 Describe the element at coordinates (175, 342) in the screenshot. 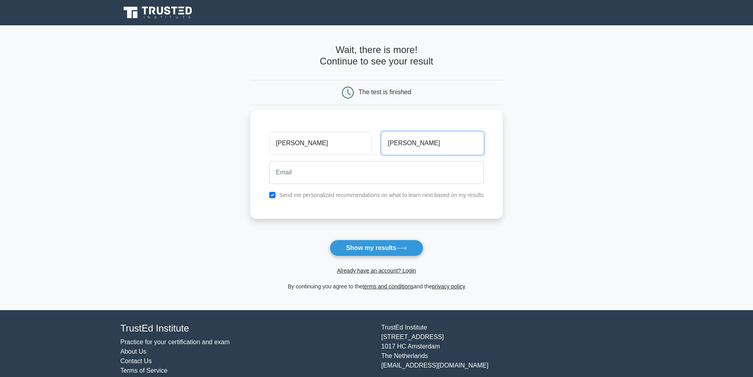

I see `a: Practice for your certification and exam` at that location.